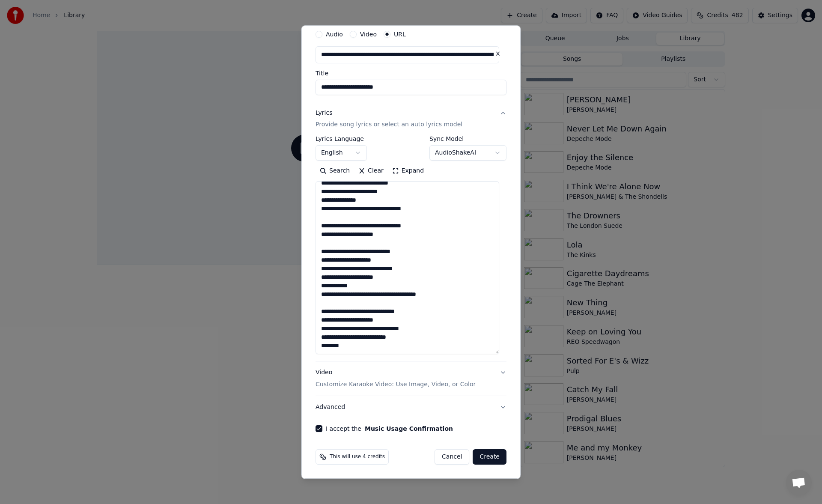 The height and width of the screenshot is (504, 822). What do you see at coordinates (396, 385) in the screenshot?
I see `p: Customize Karaoke Video: Use Image, Video, or Color` at bounding box center [396, 385].